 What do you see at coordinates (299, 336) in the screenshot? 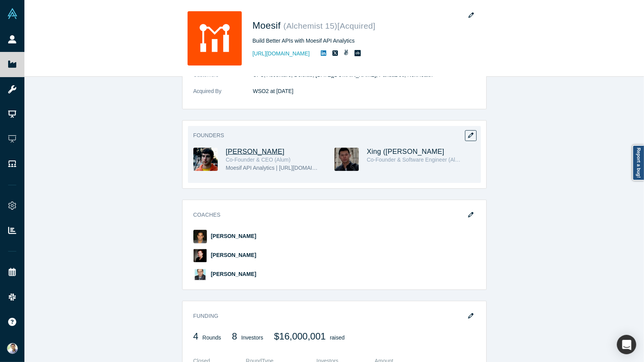
I see `span: $16,000,001` at bounding box center [299, 336].